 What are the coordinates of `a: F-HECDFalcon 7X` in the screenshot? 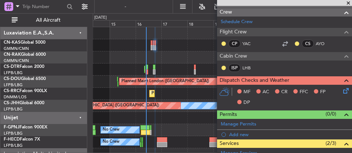 It's located at (22, 139).